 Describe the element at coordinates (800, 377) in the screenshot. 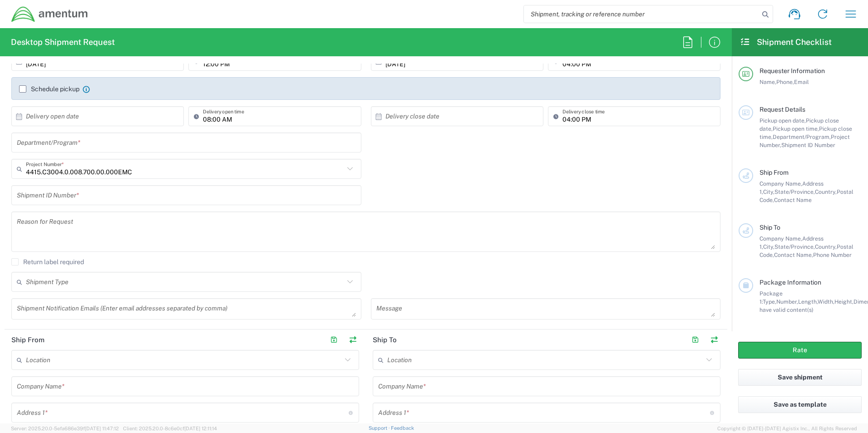

I see `button: Save shipment` at that location.